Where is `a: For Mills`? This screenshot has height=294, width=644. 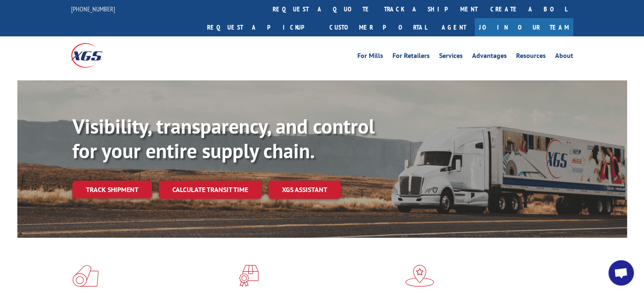
a: For Mills is located at coordinates (370, 57).